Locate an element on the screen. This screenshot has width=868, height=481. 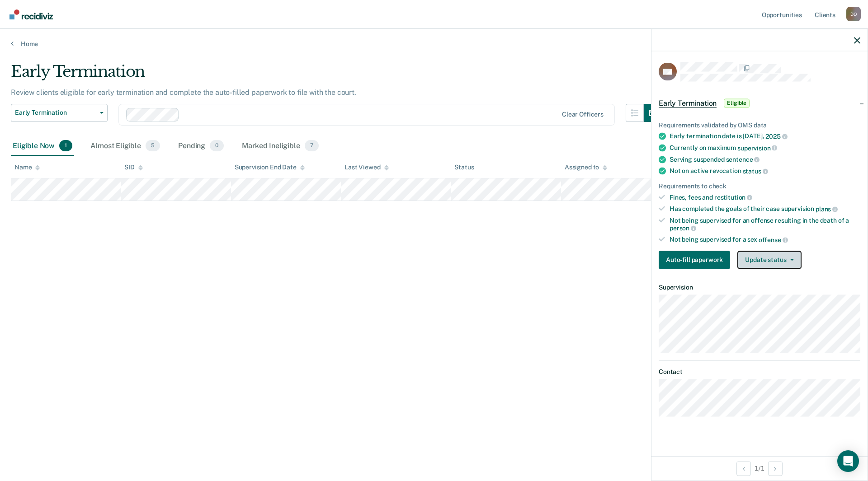
div: Last Viewed is located at coordinates (366, 167).